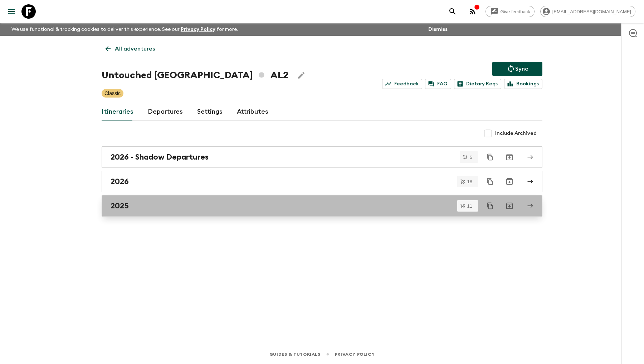 The image size is (644, 364). Describe the element at coordinates (135, 49) in the screenshot. I see `p: All adventures` at that location.